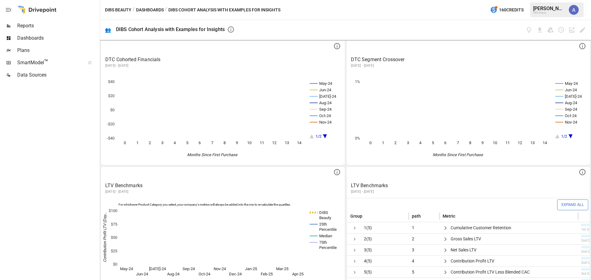 The image size is (591, 280). I want to click on span: 160 Credits, so click(511, 10).